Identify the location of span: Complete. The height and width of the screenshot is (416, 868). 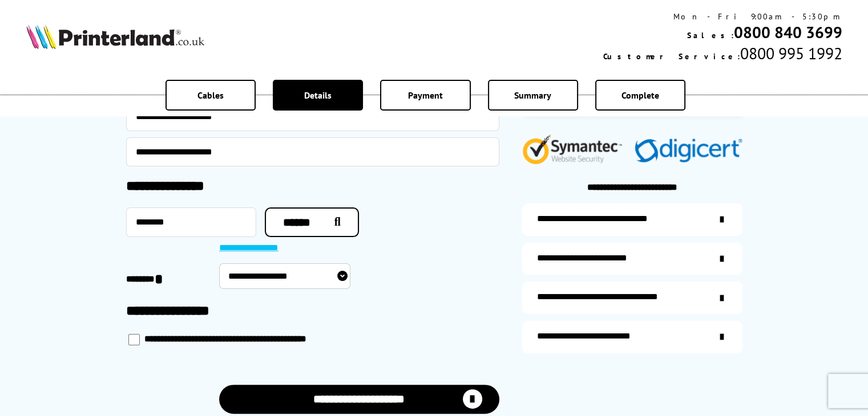
(640, 95).